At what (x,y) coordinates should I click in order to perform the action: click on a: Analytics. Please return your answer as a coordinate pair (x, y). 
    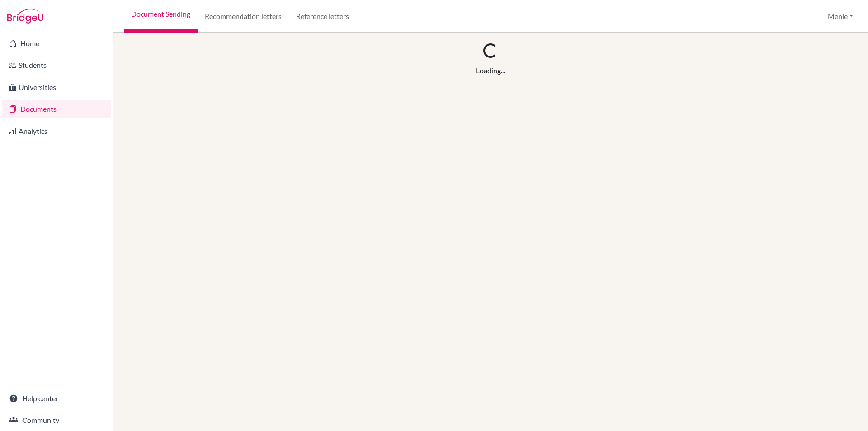
    Looking at the image, I should click on (56, 131).